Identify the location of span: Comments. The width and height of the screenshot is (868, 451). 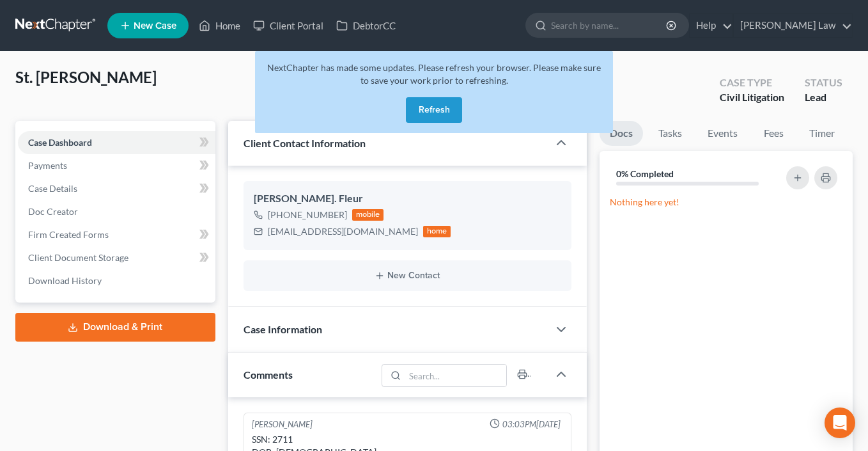
(268, 374).